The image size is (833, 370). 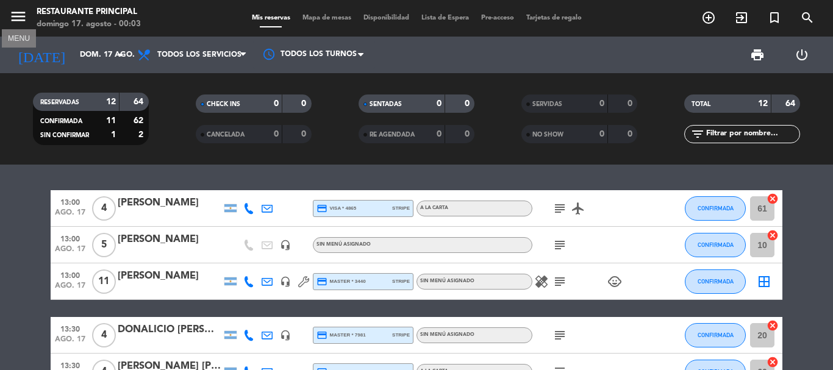 I want to click on span: print, so click(x=758, y=55).